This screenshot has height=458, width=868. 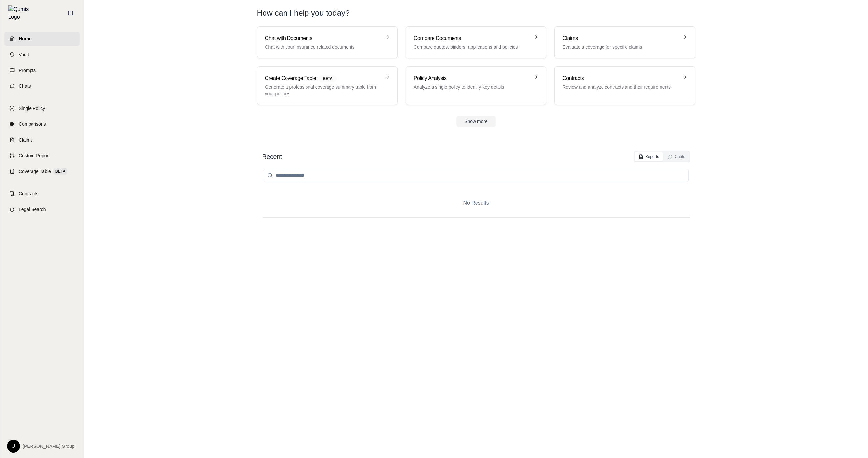 What do you see at coordinates (625, 86) in the screenshot?
I see `a: ContractsReview and analyze contracts and their requirements` at bounding box center [625, 86].